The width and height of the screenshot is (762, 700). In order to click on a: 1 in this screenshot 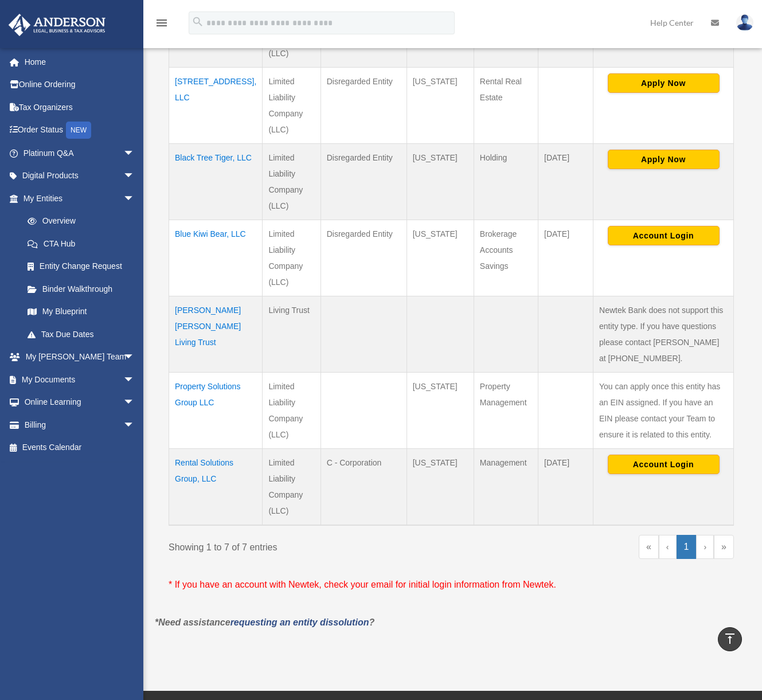, I will do `click(686, 547)`.